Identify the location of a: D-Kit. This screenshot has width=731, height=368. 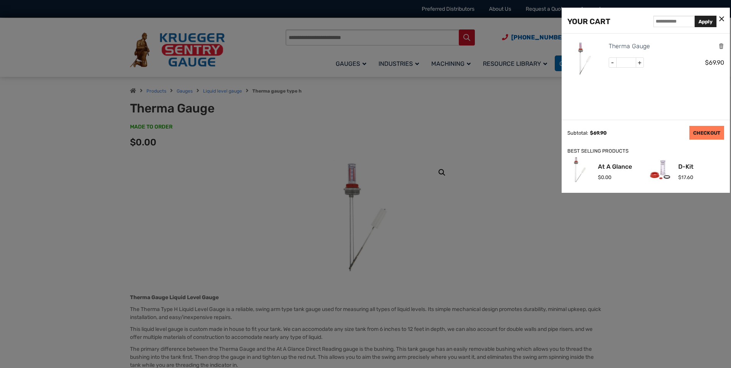
(686, 167).